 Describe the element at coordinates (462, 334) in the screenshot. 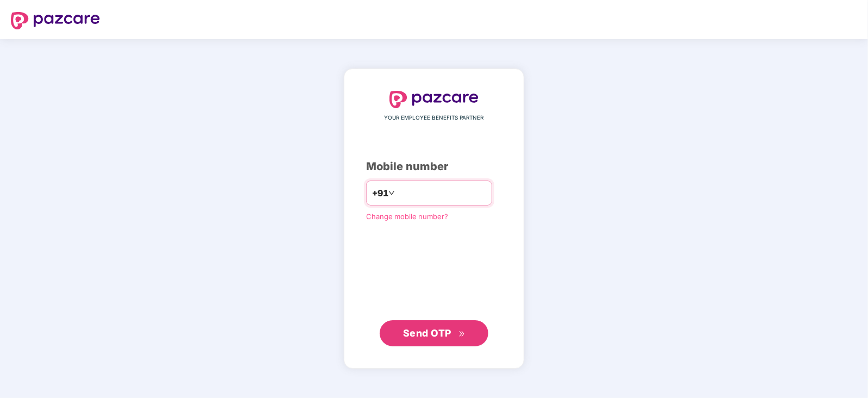

I see `span: double-right` at that location.